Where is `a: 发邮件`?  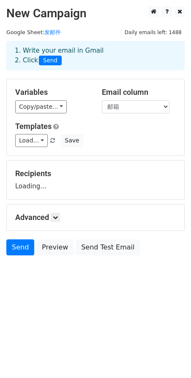
a: 发邮件 is located at coordinates (52, 32).